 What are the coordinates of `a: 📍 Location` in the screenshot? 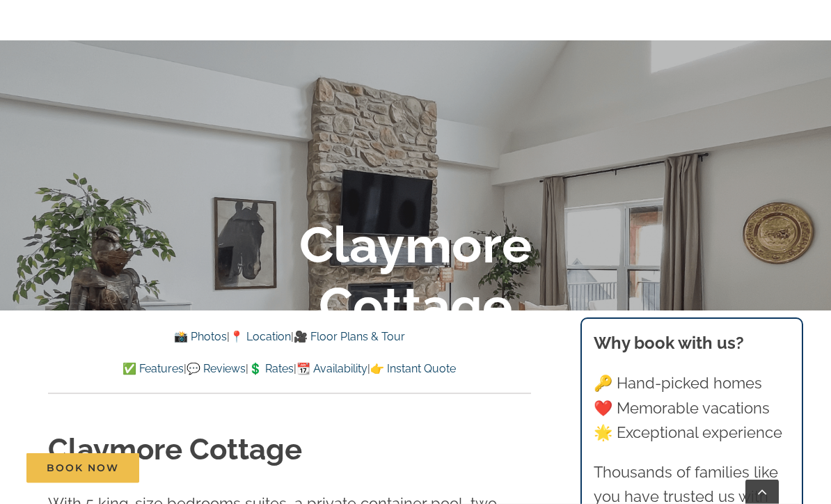 It's located at (260, 337).